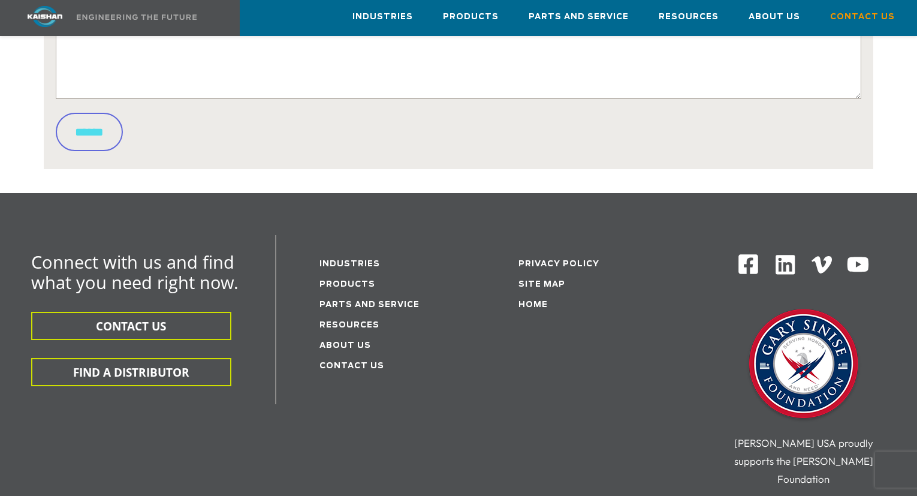 Image resolution: width=917 pixels, height=496 pixels. Describe the element at coordinates (558, 264) in the screenshot. I see `a: Privacy Policy` at that location.